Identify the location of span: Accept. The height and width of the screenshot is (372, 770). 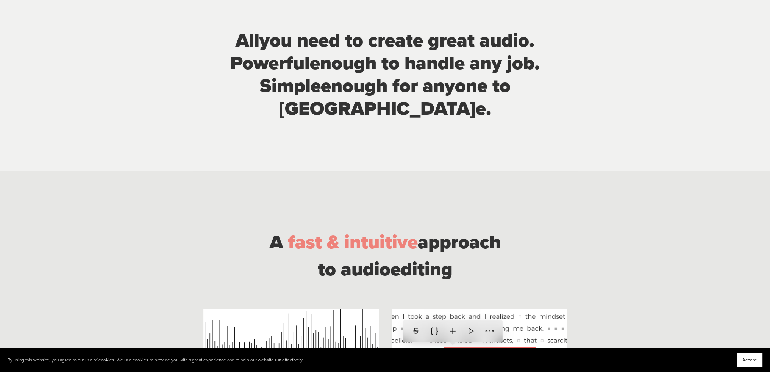
(749, 360).